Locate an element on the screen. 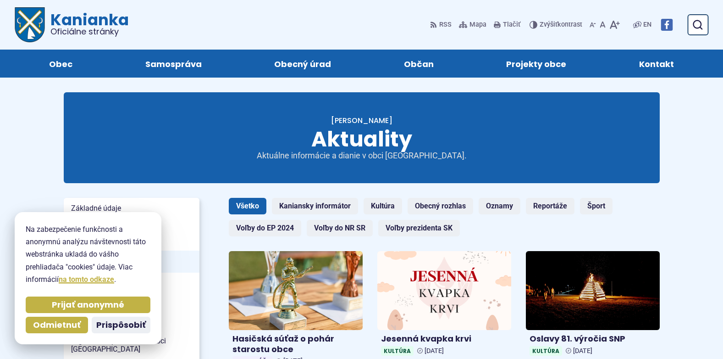 Image resolution: width=723 pixels, height=359 pixels. button: Nastaviť pôvodnú veľkosť písma is located at coordinates (603, 25).